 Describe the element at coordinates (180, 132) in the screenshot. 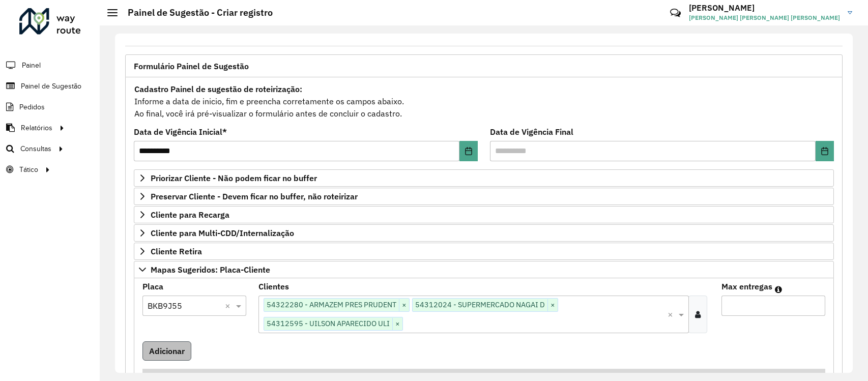

I see `label: Data de Vigência Inicial` at that location.